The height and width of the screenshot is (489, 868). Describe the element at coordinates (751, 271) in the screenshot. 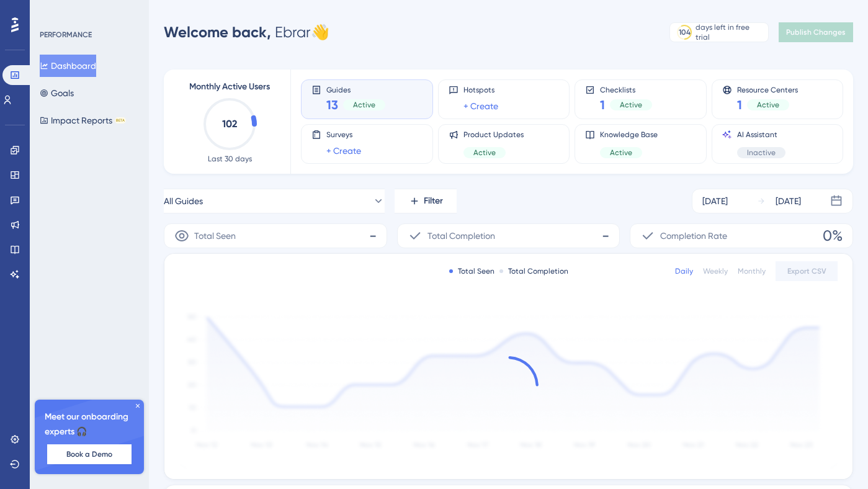

I see `div: Monthly` at that location.